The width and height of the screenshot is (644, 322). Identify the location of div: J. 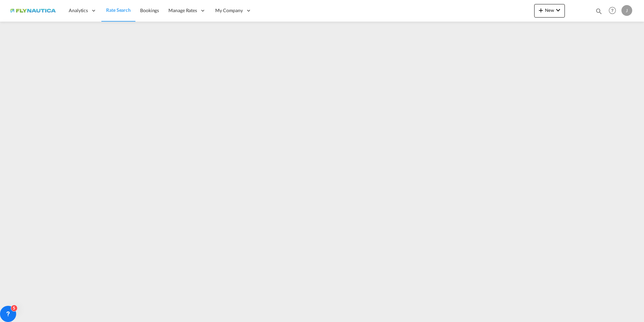
(627, 11).